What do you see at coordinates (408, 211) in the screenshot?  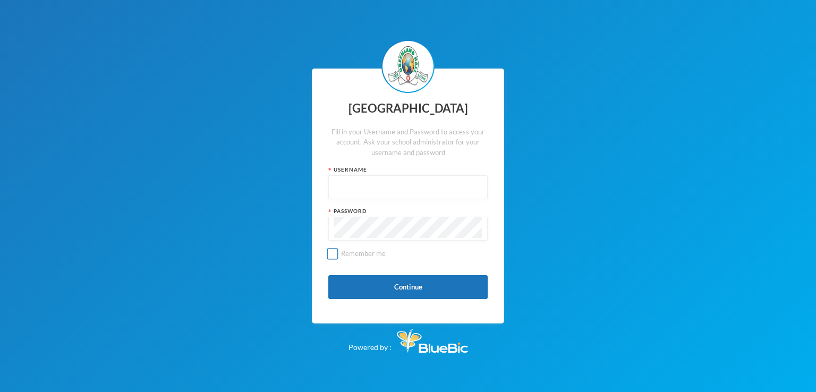 I see `div: Password` at bounding box center [408, 211].